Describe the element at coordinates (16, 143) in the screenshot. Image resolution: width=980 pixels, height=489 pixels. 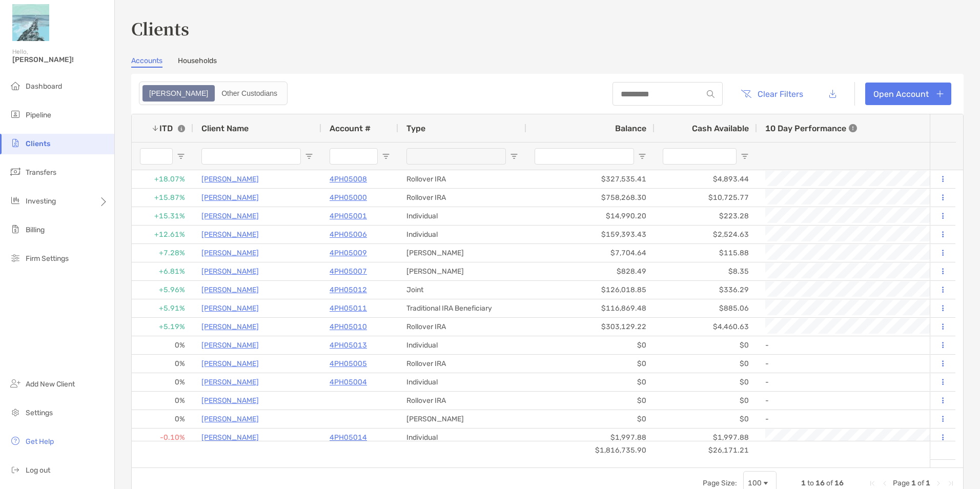
I see `img: clients icon` at that location.